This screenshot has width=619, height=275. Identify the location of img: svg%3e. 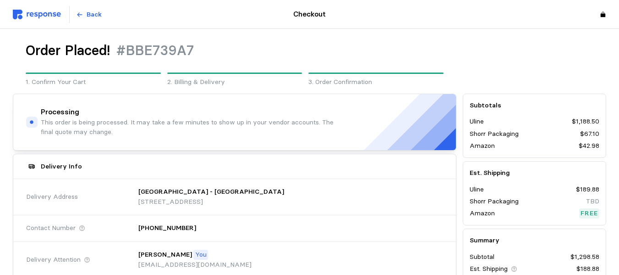
(37, 14).